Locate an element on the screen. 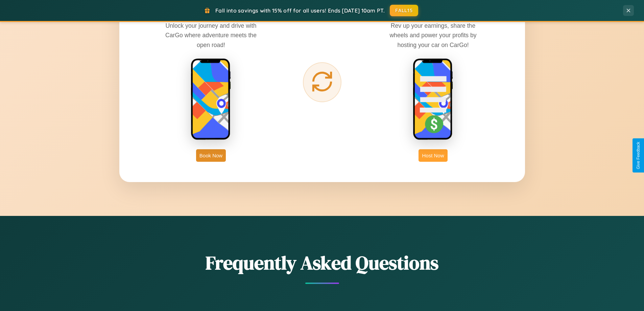 The image size is (644, 311). button: Book Now is located at coordinates (211, 156).